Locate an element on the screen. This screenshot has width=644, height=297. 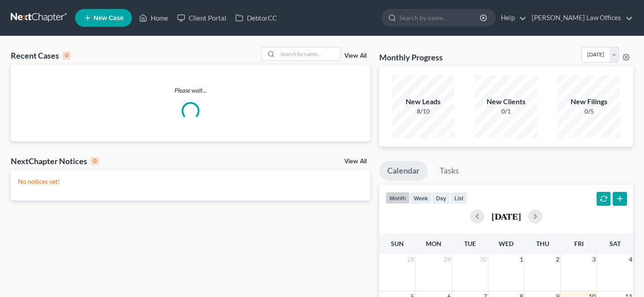
a: Tasks is located at coordinates (449, 171).